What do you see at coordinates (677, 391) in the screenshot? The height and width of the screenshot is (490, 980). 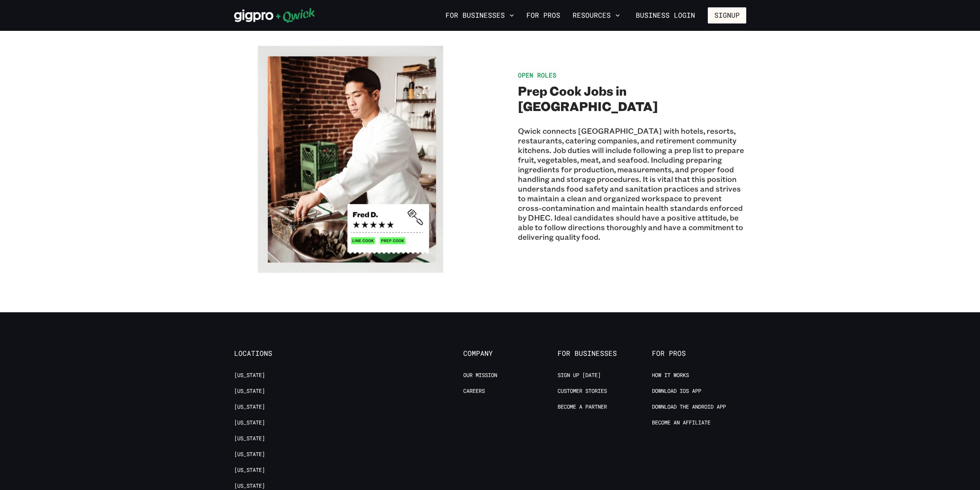 I see `a: Download IOS App` at bounding box center [677, 391].